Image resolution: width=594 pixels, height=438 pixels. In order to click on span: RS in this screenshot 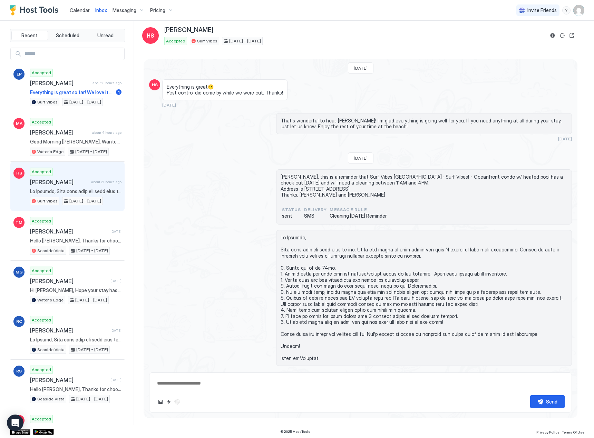, I will do `click(19, 371)`.